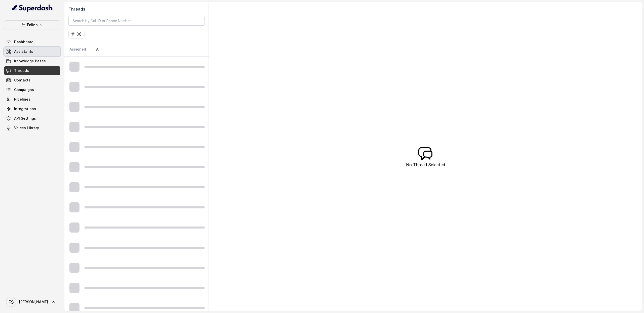 The height and width of the screenshot is (313, 644). I want to click on a: Assistants, so click(32, 51).